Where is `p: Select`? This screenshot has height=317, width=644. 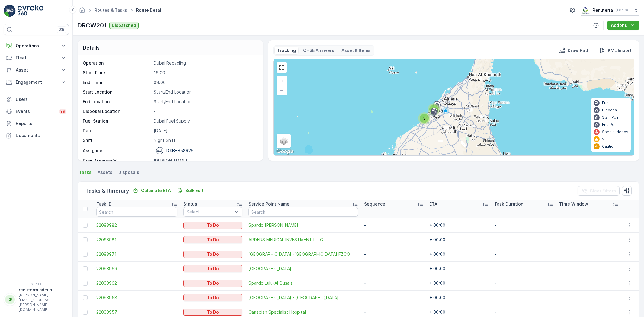
p: Select is located at coordinates (210, 212).